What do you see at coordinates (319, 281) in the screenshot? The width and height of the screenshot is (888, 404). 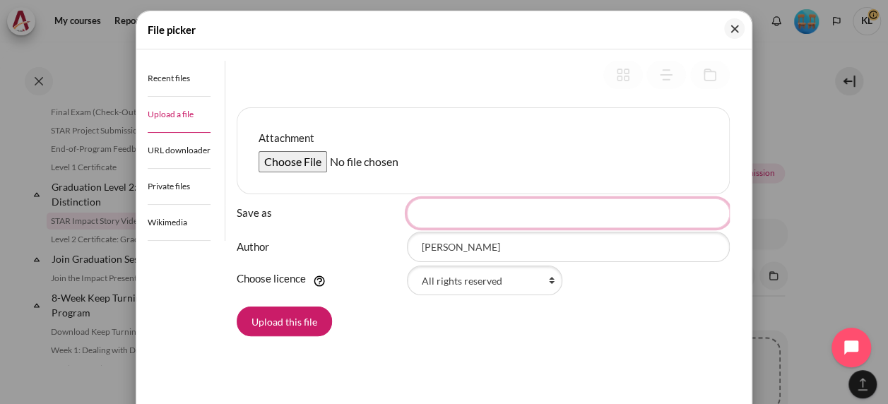 I see `a: Help` at bounding box center [319, 281].